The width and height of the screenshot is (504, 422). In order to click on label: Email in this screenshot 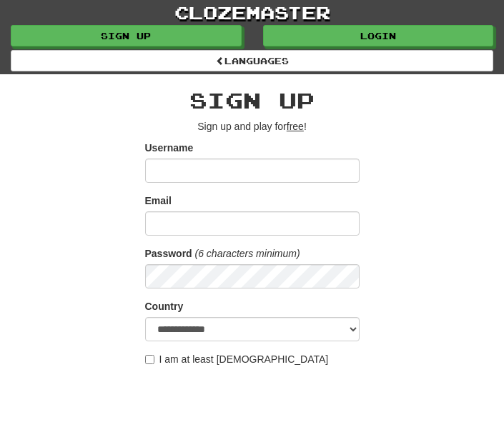, I will do `click(158, 201)`.